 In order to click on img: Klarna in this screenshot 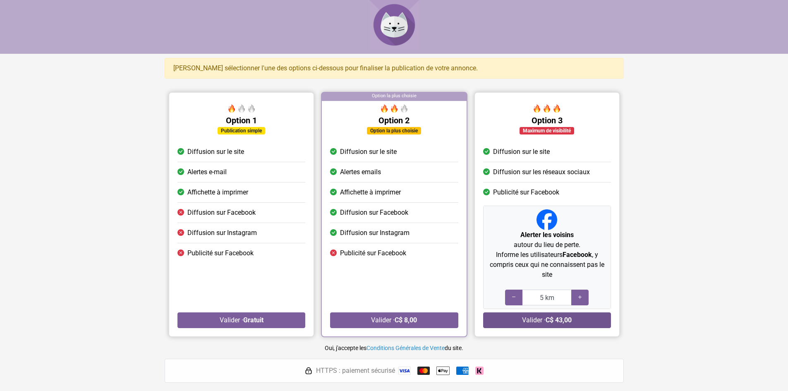, I will do `click(479, 371)`.